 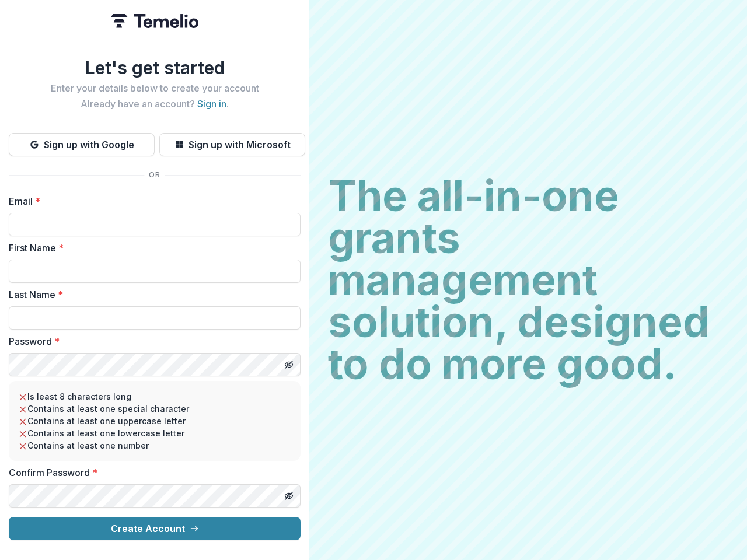 I want to click on li: Contains at least one uppercase letter, so click(x=154, y=420).